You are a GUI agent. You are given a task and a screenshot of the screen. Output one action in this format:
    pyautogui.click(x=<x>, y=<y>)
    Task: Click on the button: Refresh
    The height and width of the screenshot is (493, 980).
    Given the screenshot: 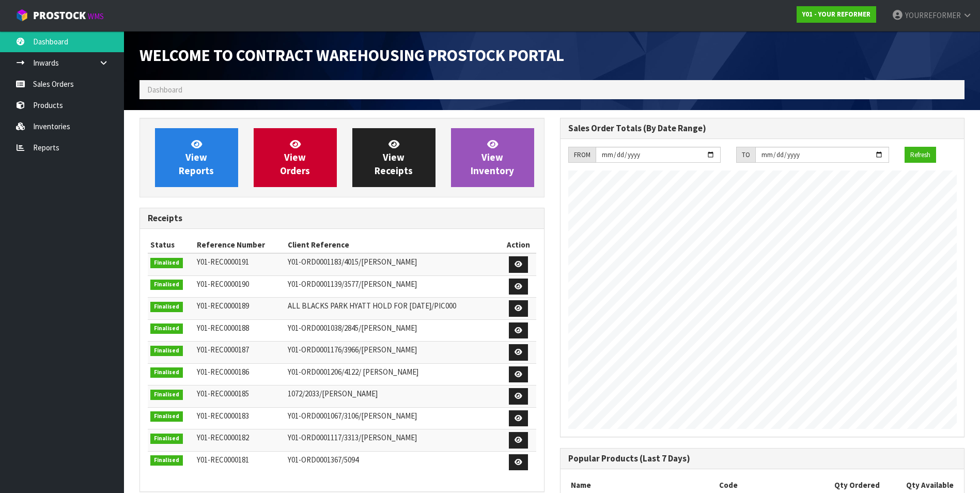 What is the action you would take?
    pyautogui.click(x=921, y=155)
    